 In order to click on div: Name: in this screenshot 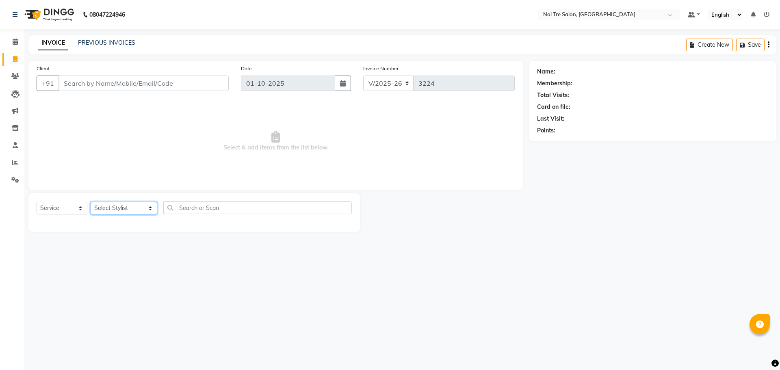, I will do `click(546, 72)`.